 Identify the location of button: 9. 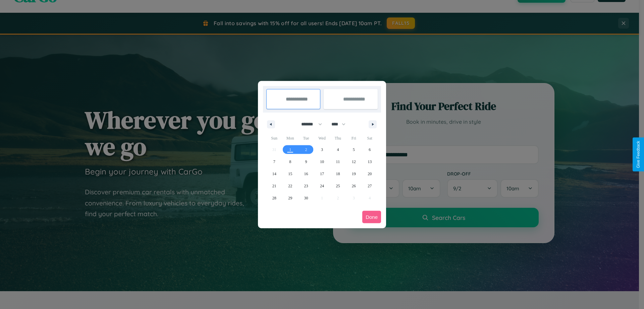
(306, 161).